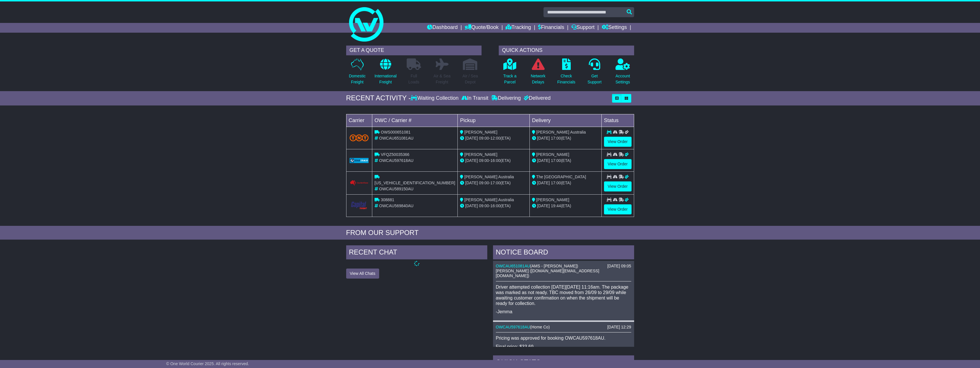 This screenshot has width=980, height=368. What do you see at coordinates (490, 233) in the screenshot?
I see `div: FROM OUR SUPPORT` at bounding box center [490, 233].